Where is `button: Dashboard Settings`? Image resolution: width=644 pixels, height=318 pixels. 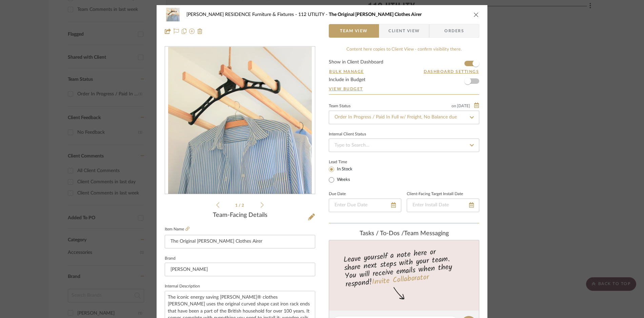
button: Dashboard Settings is located at coordinates (452, 72).